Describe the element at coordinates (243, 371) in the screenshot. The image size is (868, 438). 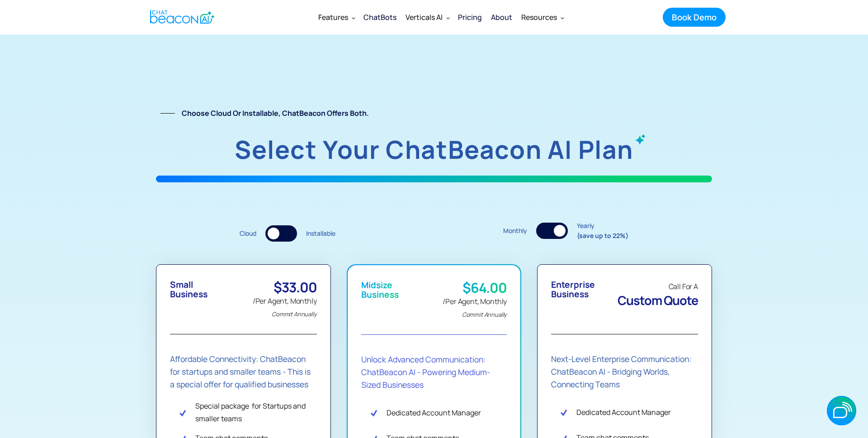
I see `div: Affordable Connectivity: ChatBeacon for startups and smaller teams - This is a special offer for ...` at that location.